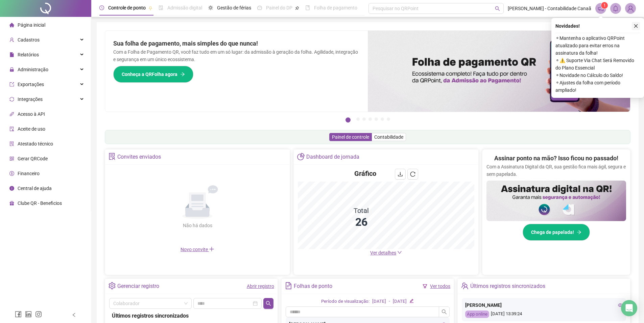  Describe the element at coordinates (31, 85) in the screenshot. I see `span: Exportações` at that location.